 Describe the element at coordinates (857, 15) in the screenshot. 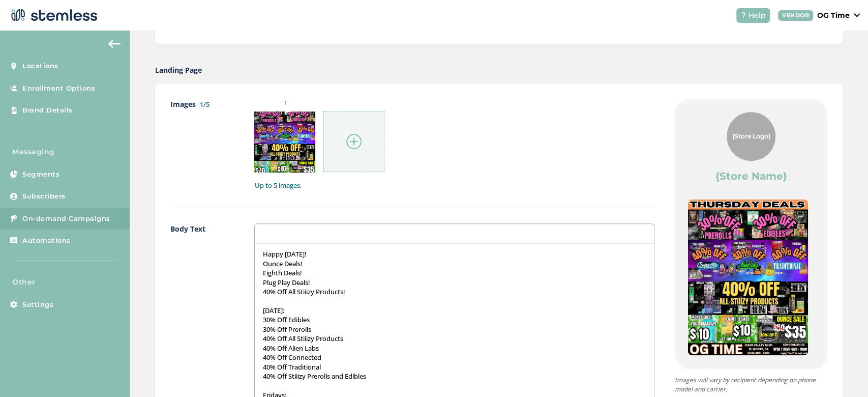

I see `img: icon_down-arrow-small-66adaf34.svg` at that location.